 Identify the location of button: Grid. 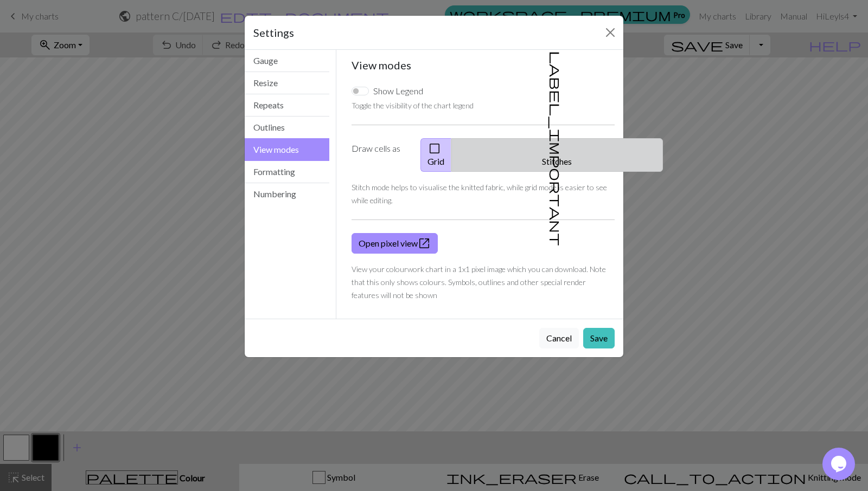
(436, 155).